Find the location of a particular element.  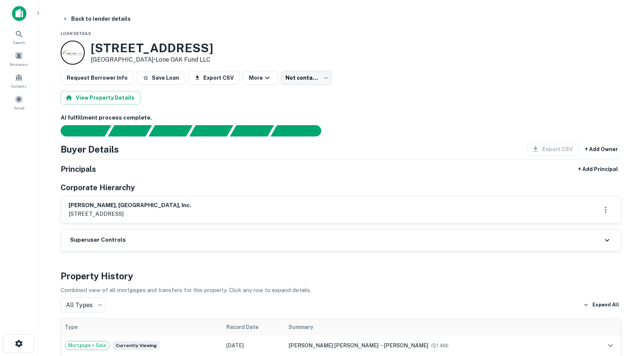

div: Saved is located at coordinates (19, 102).